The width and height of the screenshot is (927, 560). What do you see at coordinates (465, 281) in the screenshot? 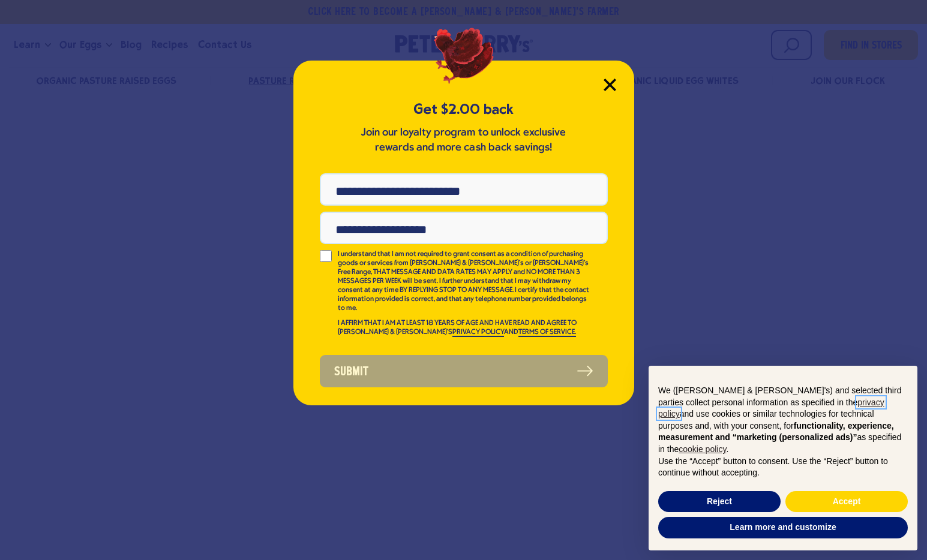
I see `p: I understand that I am not required to grant consent as a condition of purchasing goods or servic...` at bounding box center [465, 281].